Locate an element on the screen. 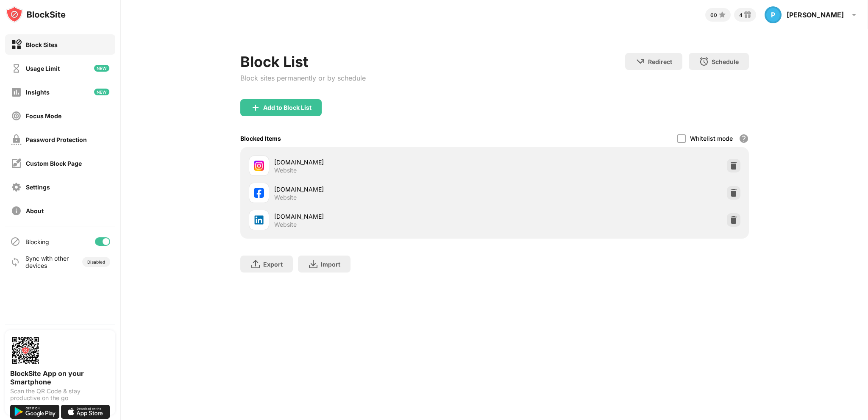 This screenshot has height=420, width=868. img: insights-off.svg is located at coordinates (16, 92).